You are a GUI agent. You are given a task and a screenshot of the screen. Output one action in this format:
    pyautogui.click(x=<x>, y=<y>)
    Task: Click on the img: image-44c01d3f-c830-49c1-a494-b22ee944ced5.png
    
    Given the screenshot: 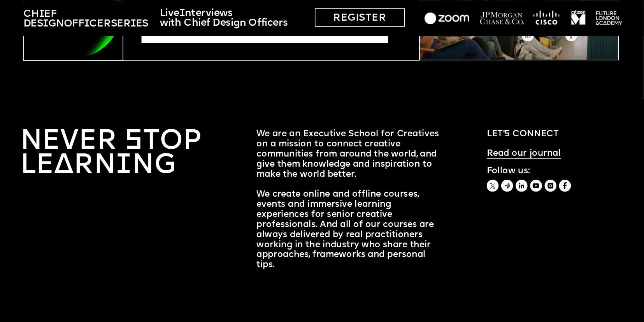 What is the action you would take?
    pyautogui.click(x=447, y=18)
    